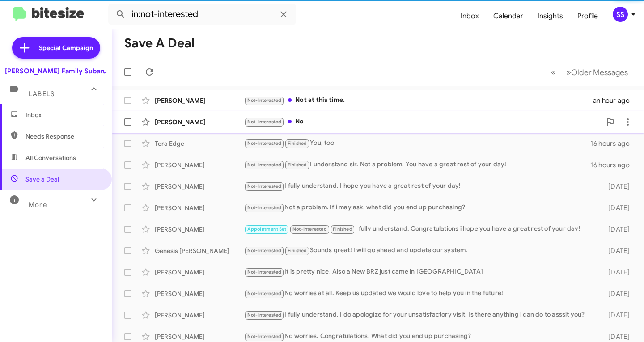 This screenshot has height=342, width=644. I want to click on div: I fully understand. Congratulations i hope you have a great rest of your day!, so click(421, 229).